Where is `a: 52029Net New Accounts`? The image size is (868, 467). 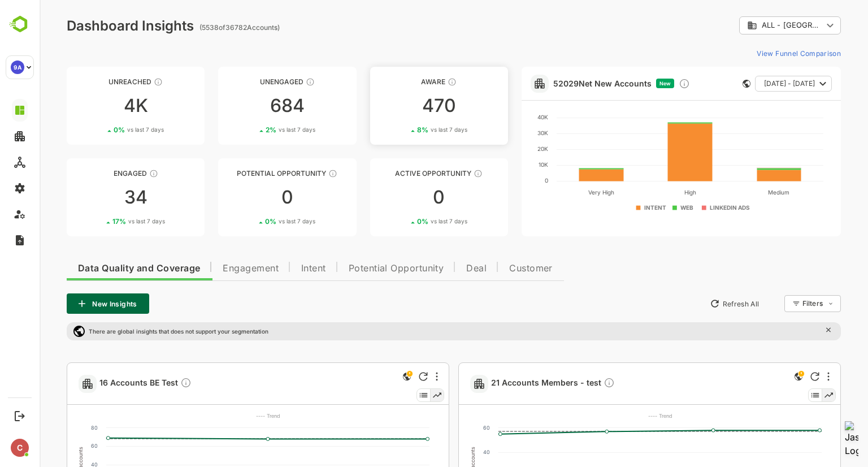
a: 52029Net New Accounts is located at coordinates (563, 83).